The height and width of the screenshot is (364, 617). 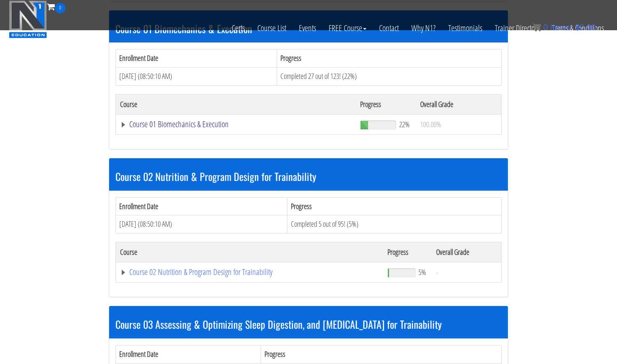 What do you see at coordinates (307, 28) in the screenshot?
I see `a: Events` at bounding box center [307, 28].